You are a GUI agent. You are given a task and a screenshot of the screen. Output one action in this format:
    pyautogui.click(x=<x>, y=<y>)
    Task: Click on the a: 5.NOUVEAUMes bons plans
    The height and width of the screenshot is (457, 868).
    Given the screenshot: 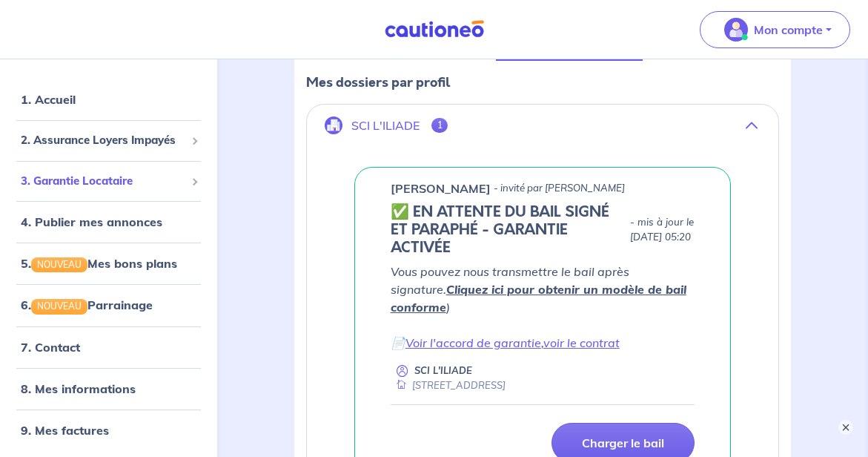 What is the action you would take?
    pyautogui.click(x=99, y=263)
    